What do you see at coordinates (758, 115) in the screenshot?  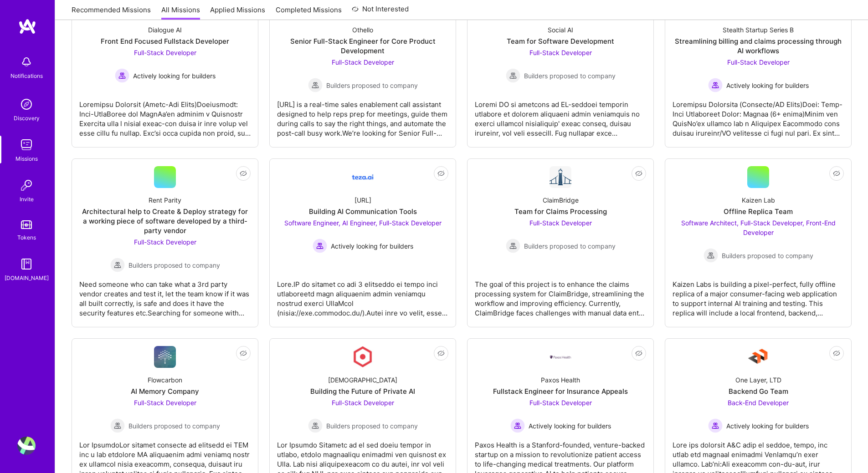 I see `div: Loremipsu Dolorsita (Consecte/AD Elits)Doei: Temp-Inci Utlaboreet Dolor: Magnaa (6+ enima)Minim v...` at bounding box center [758, 115].